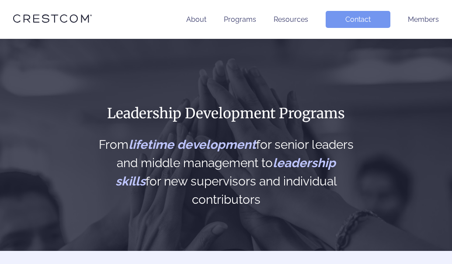 The width and height of the screenshot is (452, 264). I want to click on h2: From for senior leaders and middle management to for new supervisors and individual contributors, so click(226, 173).